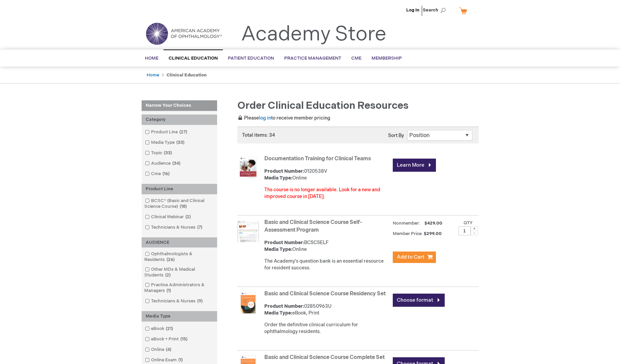 This screenshot has width=620, height=364. What do you see at coordinates (324, 358) in the screenshot?
I see `a: Basic and Clinical Science Course Complete Set` at bounding box center [324, 358].